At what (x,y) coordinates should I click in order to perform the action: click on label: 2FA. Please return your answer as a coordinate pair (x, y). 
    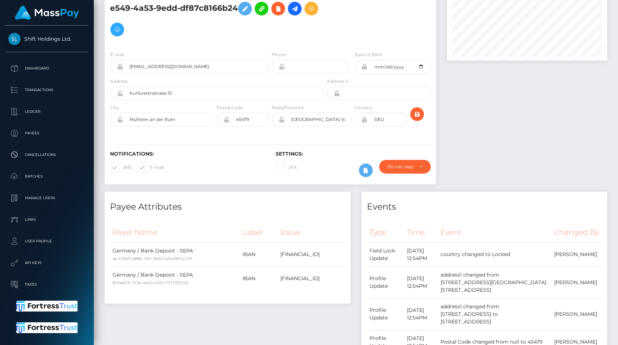
    Looking at the image, I should click on (286, 168).